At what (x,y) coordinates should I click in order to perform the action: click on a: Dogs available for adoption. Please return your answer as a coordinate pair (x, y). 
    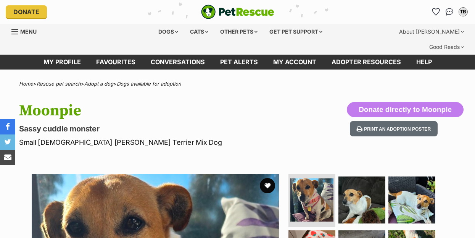
    Looking at the image, I should click on (149, 84).